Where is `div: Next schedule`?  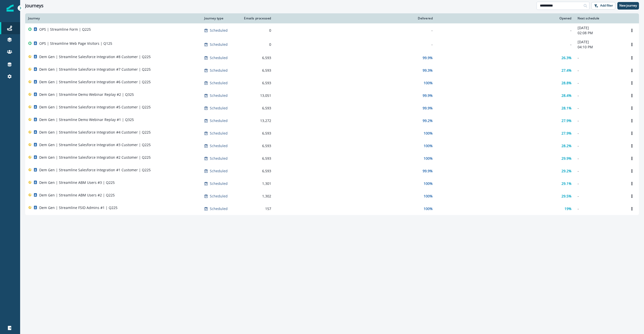
div: Next schedule is located at coordinates (600, 18).